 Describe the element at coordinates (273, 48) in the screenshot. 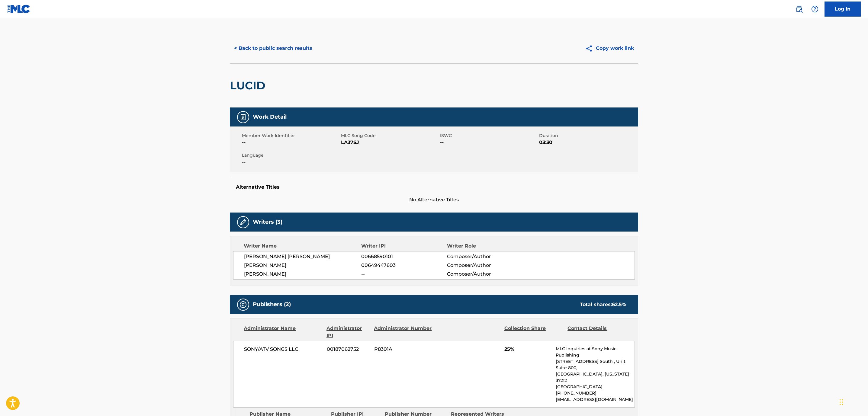

I see `button: < Back to public search results` at that location.